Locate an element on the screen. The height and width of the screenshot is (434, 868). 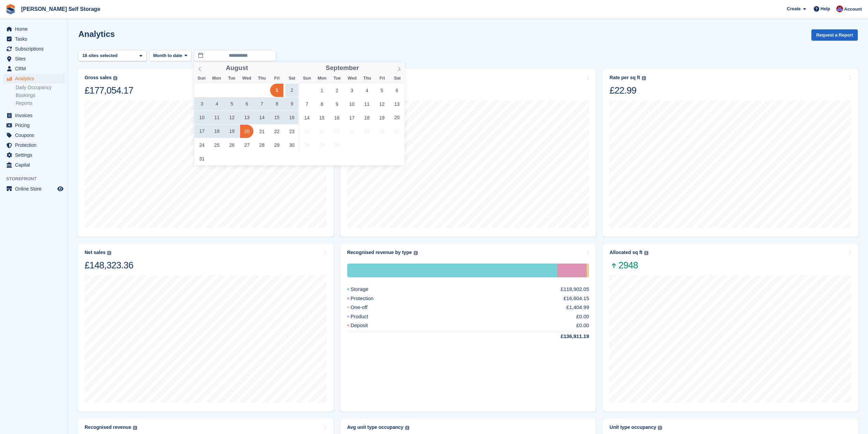
span: August 21, 2025 is located at coordinates (261, 131).